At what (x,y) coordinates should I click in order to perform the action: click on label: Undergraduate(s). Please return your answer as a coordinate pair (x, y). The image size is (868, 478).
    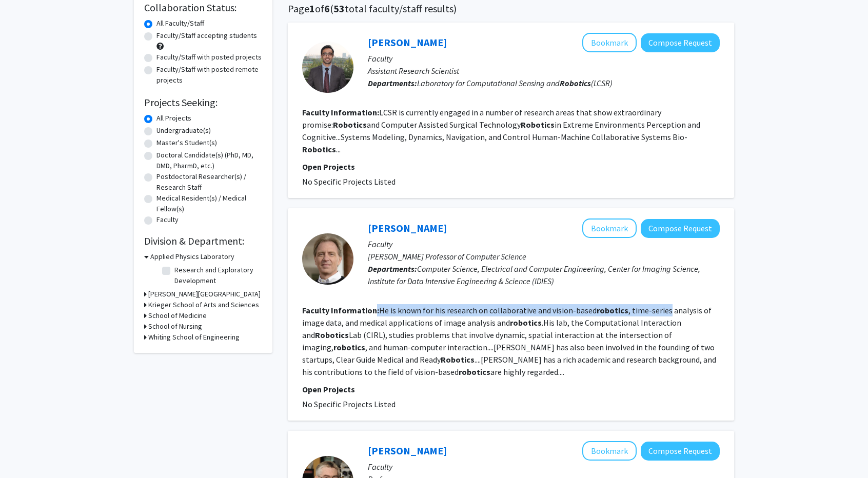
    Looking at the image, I should click on (184, 130).